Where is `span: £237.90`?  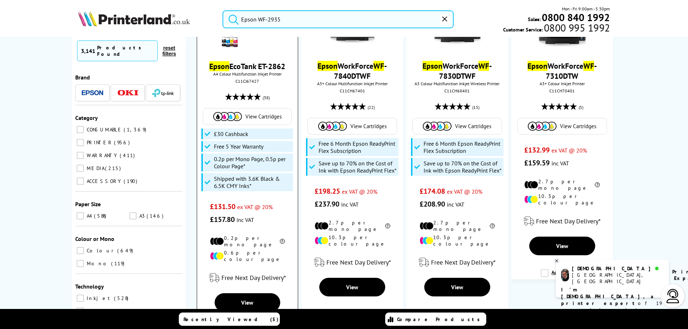
span: £237.90 is located at coordinates (327, 204).